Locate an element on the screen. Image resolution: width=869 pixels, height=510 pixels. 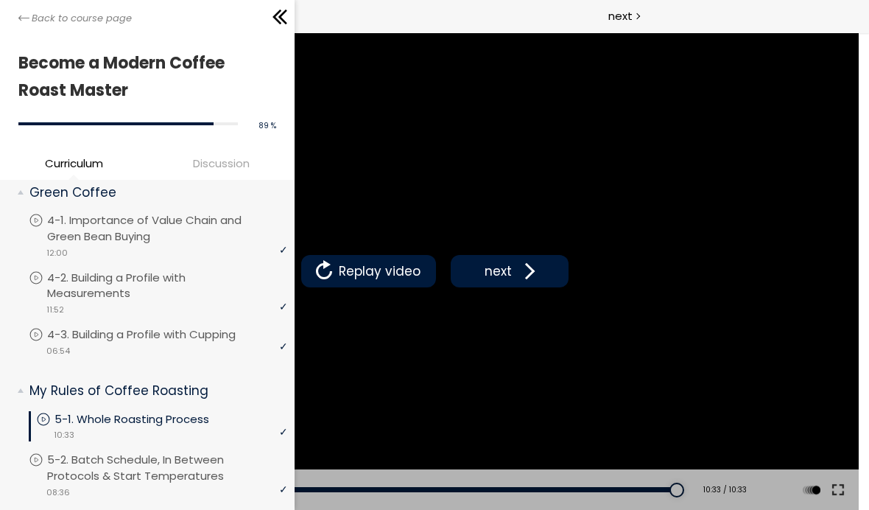
span: 89 % is located at coordinates (267, 125).